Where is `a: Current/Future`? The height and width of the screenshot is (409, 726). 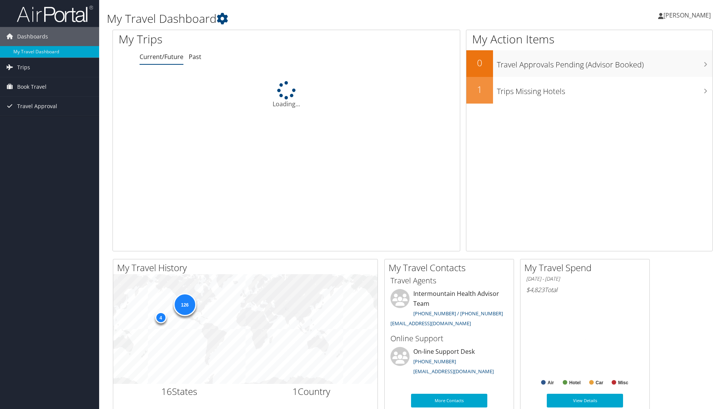 a: Current/Future is located at coordinates (161, 57).